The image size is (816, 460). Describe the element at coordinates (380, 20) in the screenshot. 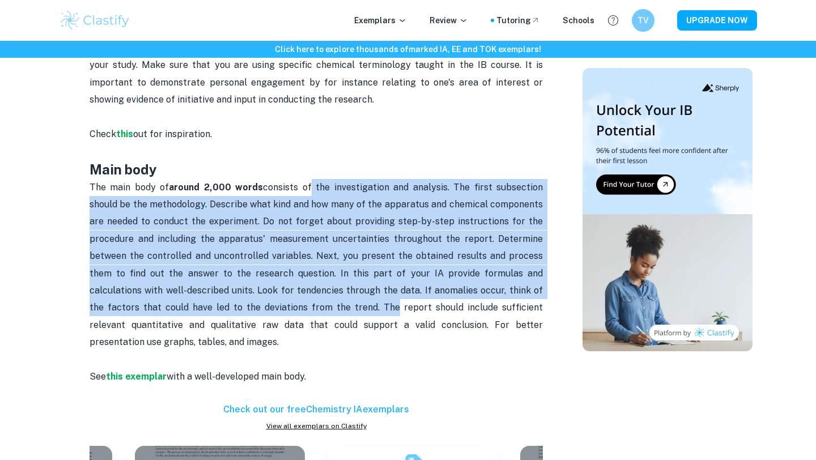

I see `p: Exemplars` at that location.